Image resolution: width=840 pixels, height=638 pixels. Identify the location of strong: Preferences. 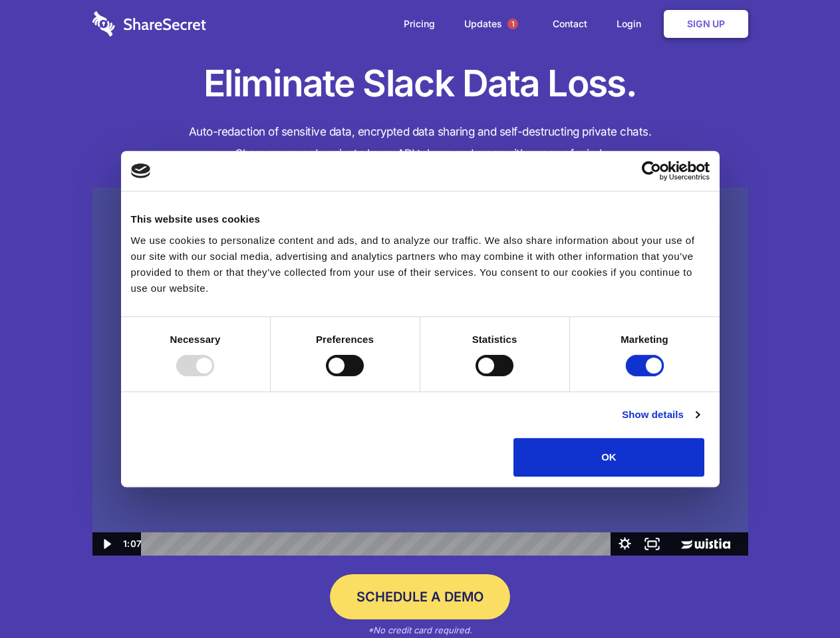
(345, 339).